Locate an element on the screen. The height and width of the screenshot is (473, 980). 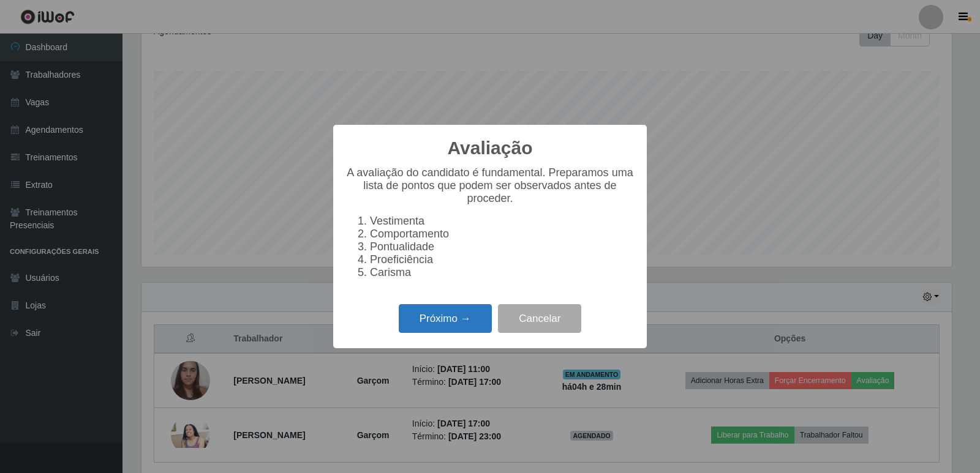
li: Vestimenta is located at coordinates (502, 221).